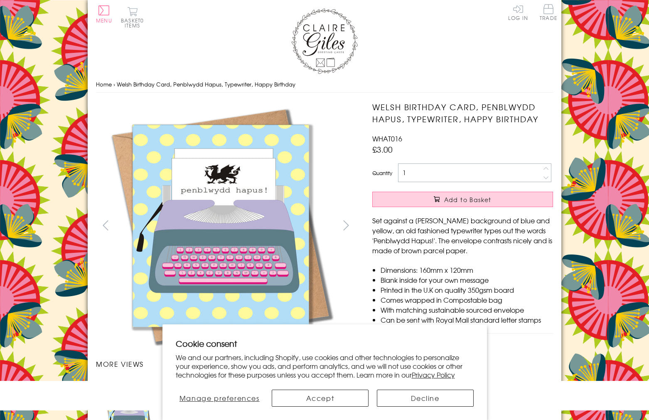  I want to click on span: 0 items, so click(134, 23).